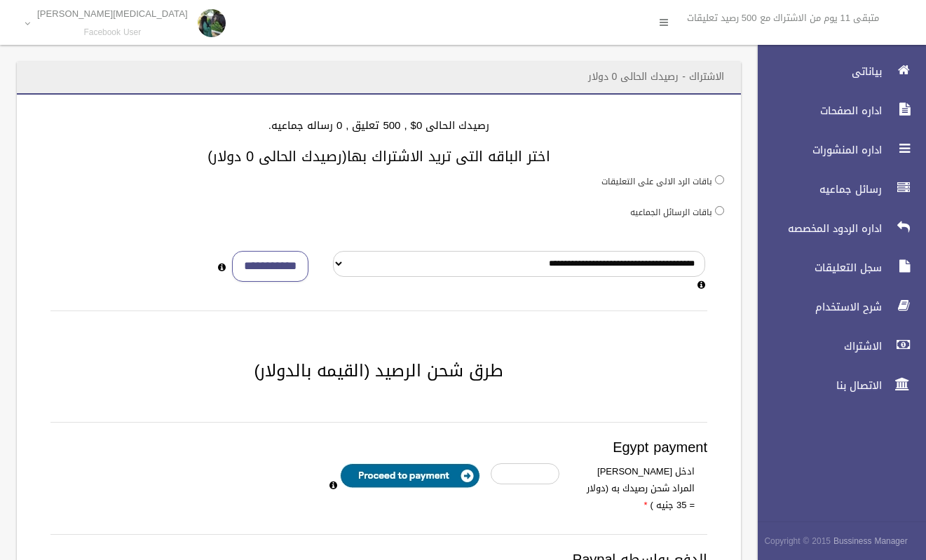  I want to click on a: اداره الصفحات, so click(836, 111).